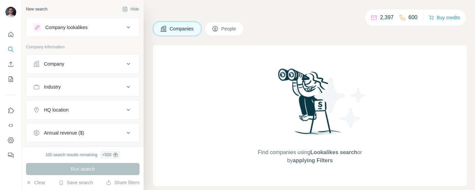 This screenshot has width=475, height=190. What do you see at coordinates (444, 18) in the screenshot?
I see `button: Buy credits` at bounding box center [444, 18].